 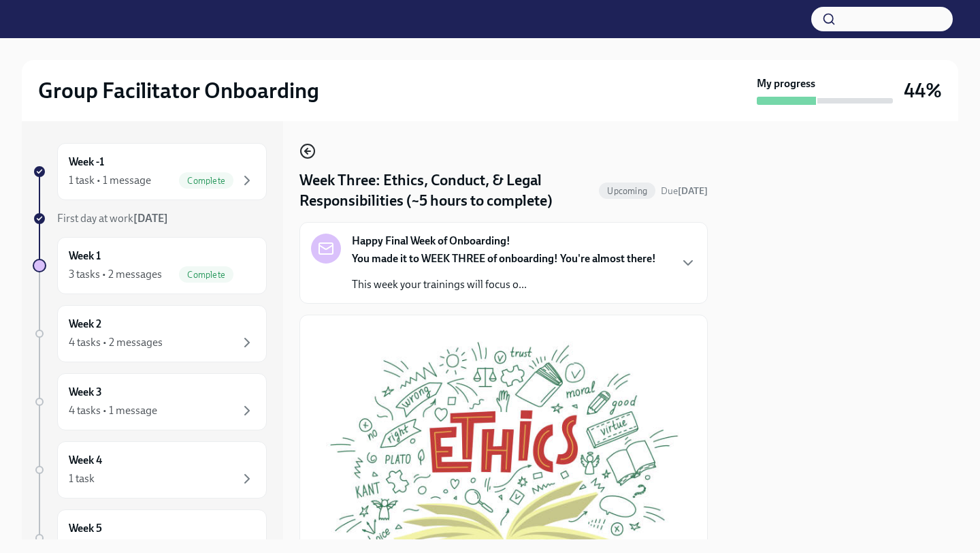 What do you see at coordinates (115, 274) in the screenshot?
I see `div: 3 tasks • 2 messages` at bounding box center [115, 274].